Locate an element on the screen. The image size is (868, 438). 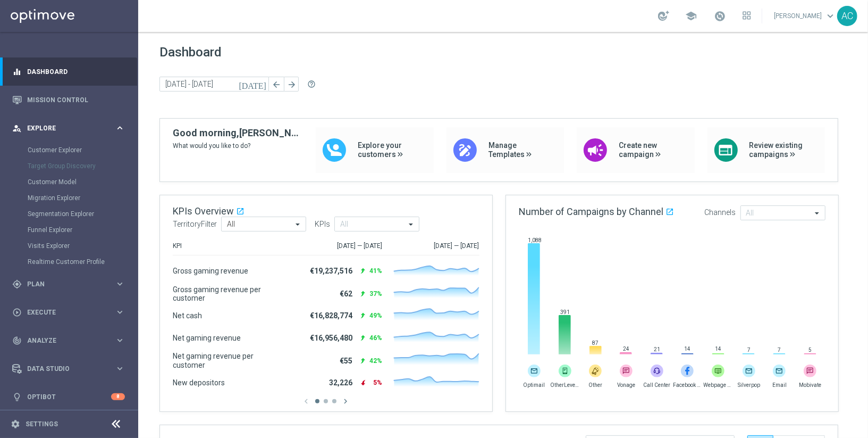
span: school is located at coordinates (692, 16).